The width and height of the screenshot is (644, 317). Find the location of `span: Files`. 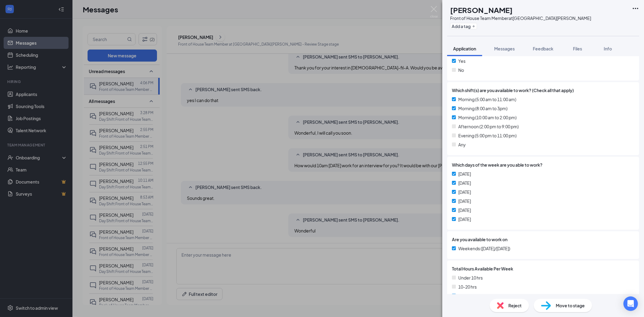

span: Files is located at coordinates (578, 49).